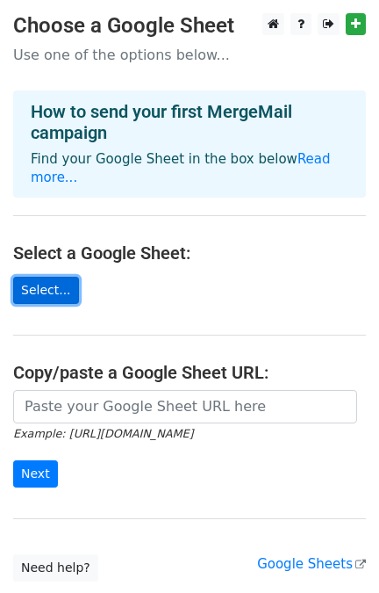 This screenshot has height=593, width=379. I want to click on p: Find your Google Sheet in the box below, so click(190, 169).